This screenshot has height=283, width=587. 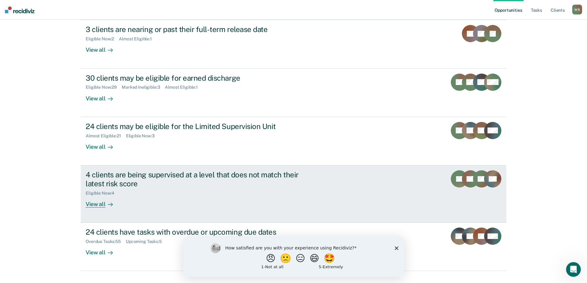 I want to click on button: 2, so click(x=103, y=21).